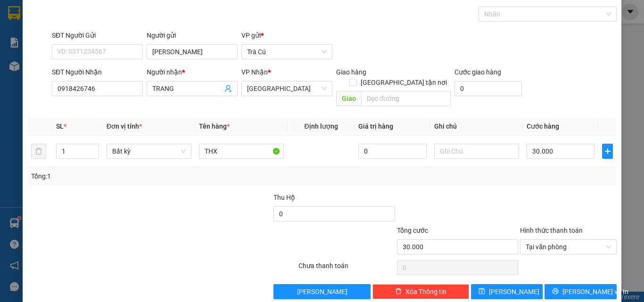 The width and height of the screenshot is (644, 302). I want to click on span: Giao, so click(349, 98).